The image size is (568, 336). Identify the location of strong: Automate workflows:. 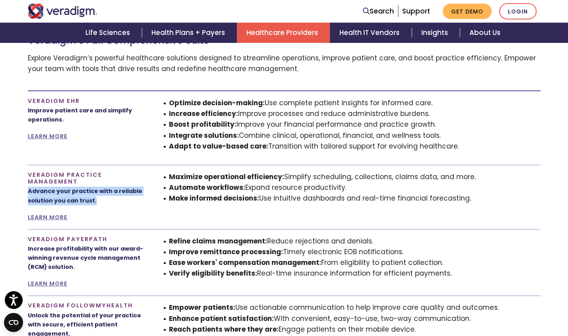
(207, 188).